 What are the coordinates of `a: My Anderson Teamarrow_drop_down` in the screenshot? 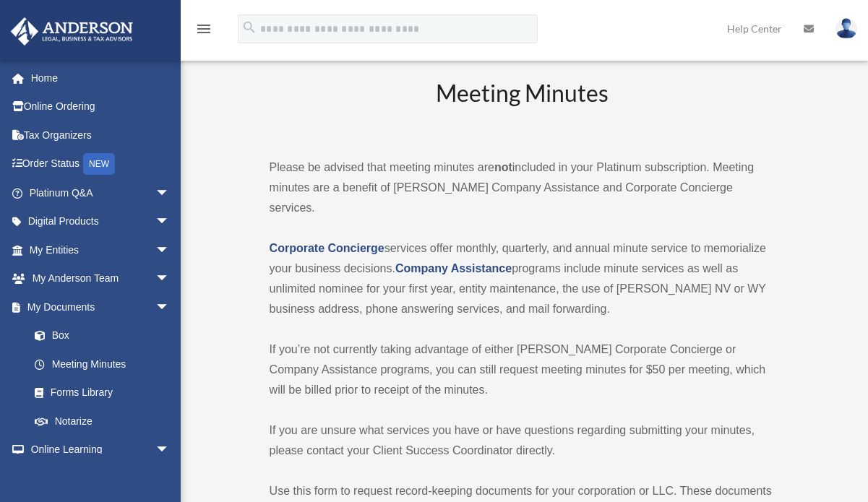 It's located at (101, 279).